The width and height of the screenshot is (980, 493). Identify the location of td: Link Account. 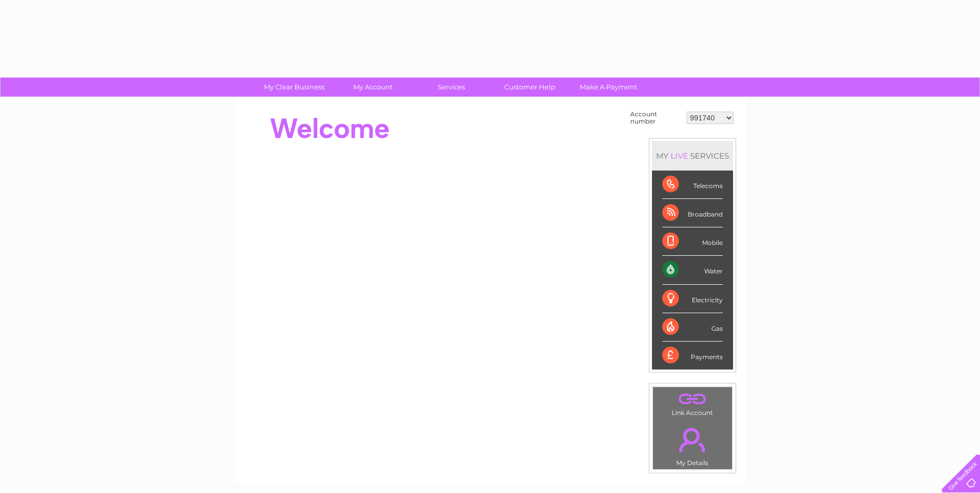
(692, 402).